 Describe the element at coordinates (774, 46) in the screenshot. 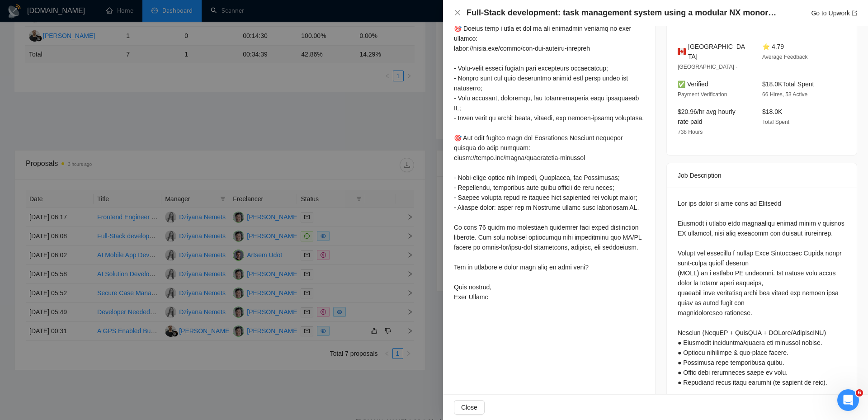

I see `span: ⭐ 4.79` at that location.